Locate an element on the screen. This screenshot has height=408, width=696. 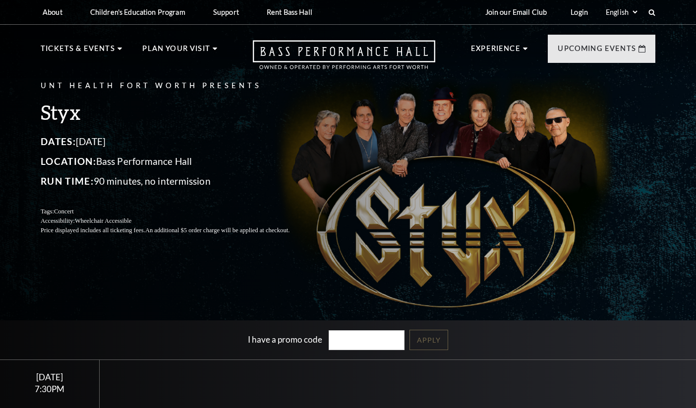
span: Wheelchair Accessible is located at coordinates (103, 221).